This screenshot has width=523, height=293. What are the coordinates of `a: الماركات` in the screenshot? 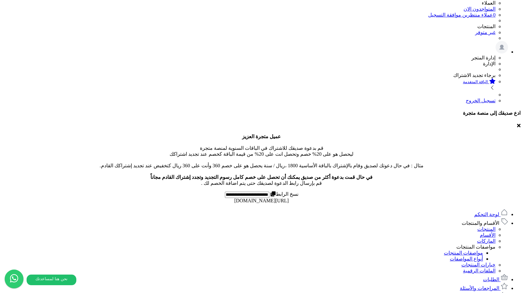 It's located at (486, 241).